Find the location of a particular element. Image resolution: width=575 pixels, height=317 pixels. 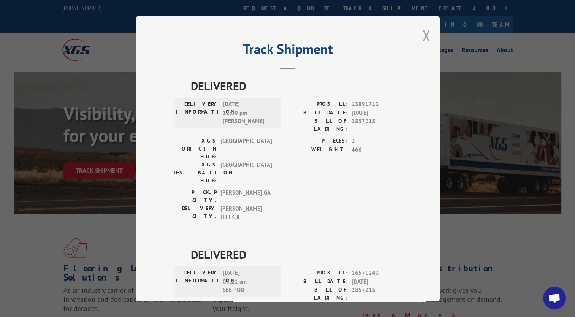

label: XGS DESTINATION HUB: is located at coordinates (195, 173).